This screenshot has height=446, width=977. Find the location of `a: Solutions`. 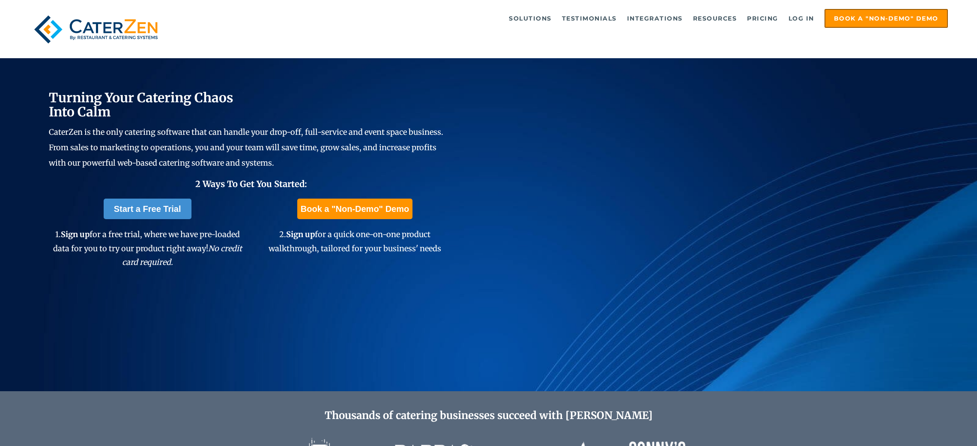

a: Solutions is located at coordinates (530, 18).